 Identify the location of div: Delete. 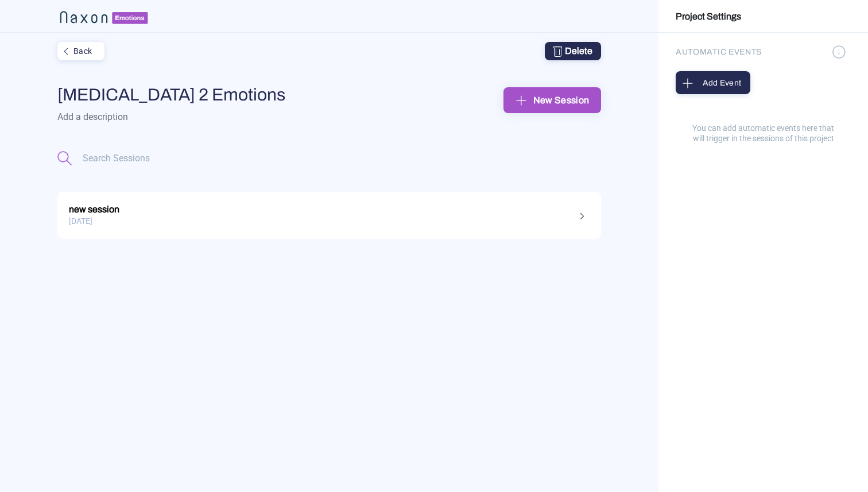
(573, 51).